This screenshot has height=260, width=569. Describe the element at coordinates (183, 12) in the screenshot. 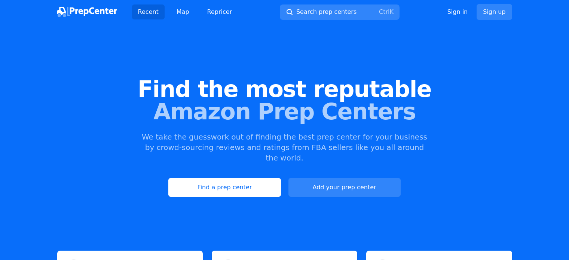

I see `a: Map` at that location.